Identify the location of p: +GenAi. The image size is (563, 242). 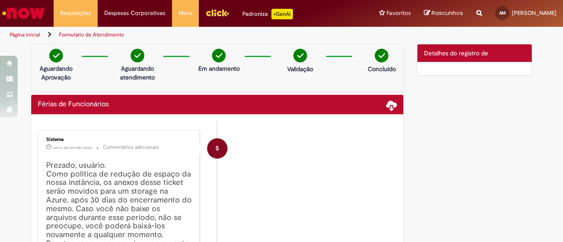
(282, 14).